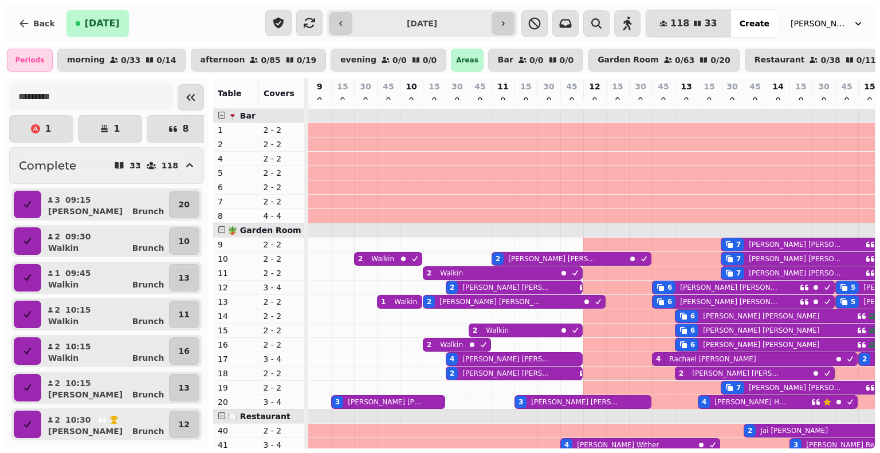  Describe the element at coordinates (754, 23) in the screenshot. I see `span: Create` at that location.